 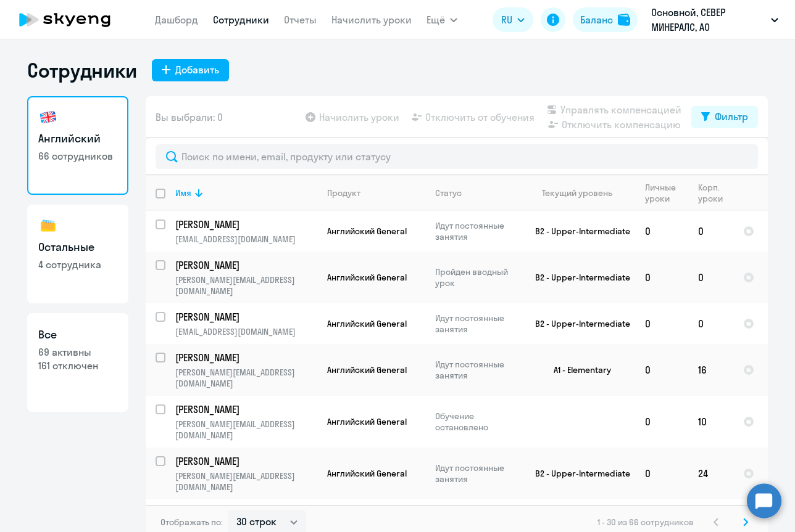 I want to click on a: Балансbalance, so click(x=605, y=20).